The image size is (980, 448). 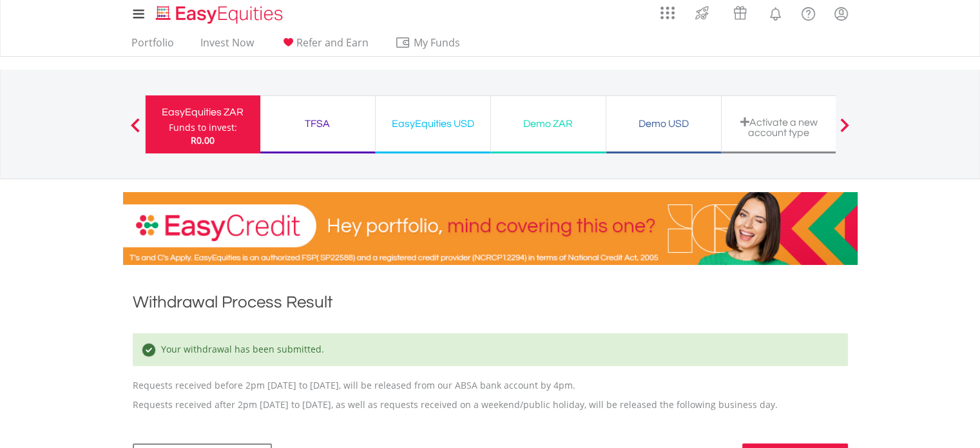 What do you see at coordinates (437, 43) in the screenshot?
I see `span: My Funds` at bounding box center [437, 43].